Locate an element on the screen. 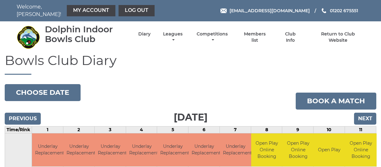  img: Phone us is located at coordinates (324, 11).